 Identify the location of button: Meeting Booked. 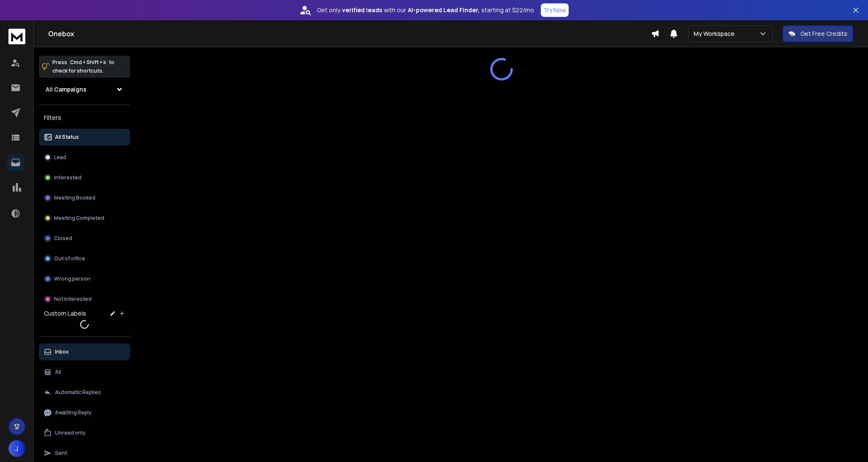
(84, 198).